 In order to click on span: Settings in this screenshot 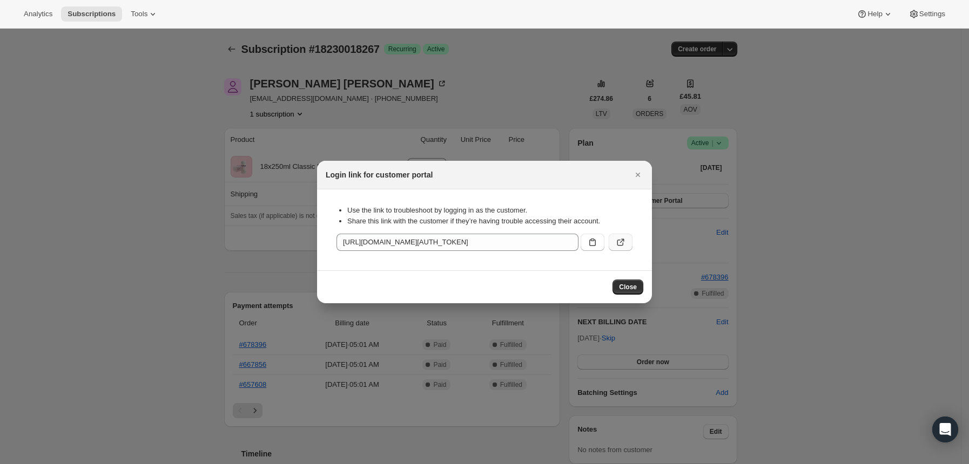, I will do `click(932, 14)`.